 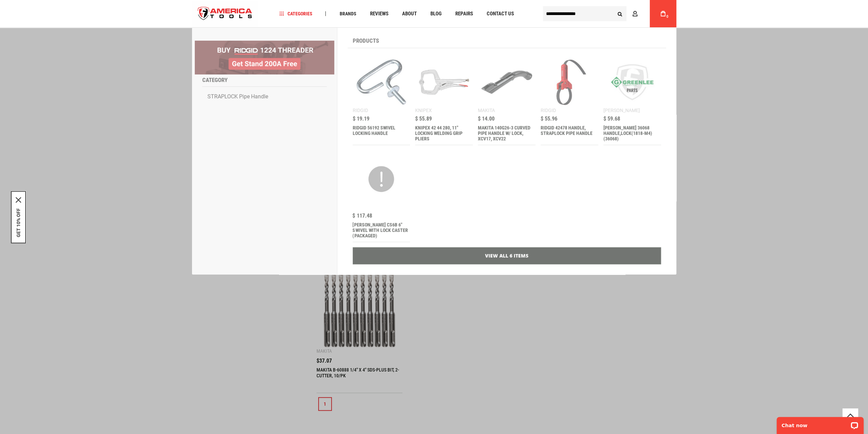 I want to click on span: Repairs, so click(x=464, y=14).